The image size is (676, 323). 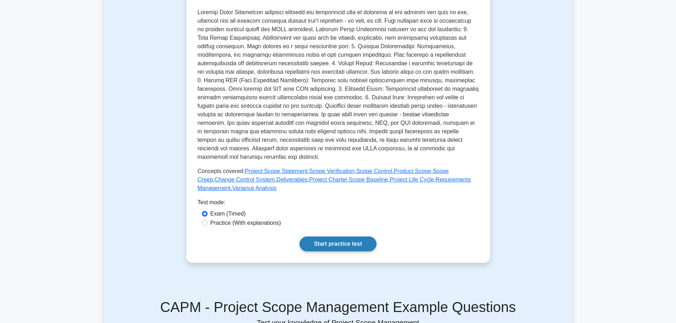 I want to click on h5: CAPM - Project Scope Management Example Questions, so click(x=338, y=307).